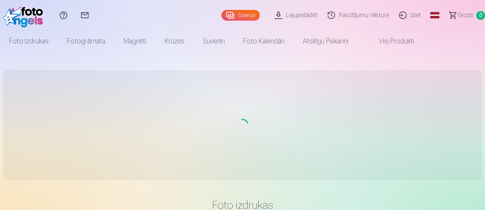 The width and height of the screenshot is (485, 210). Describe the element at coordinates (25, 15) in the screenshot. I see `img: /fa1` at that location.